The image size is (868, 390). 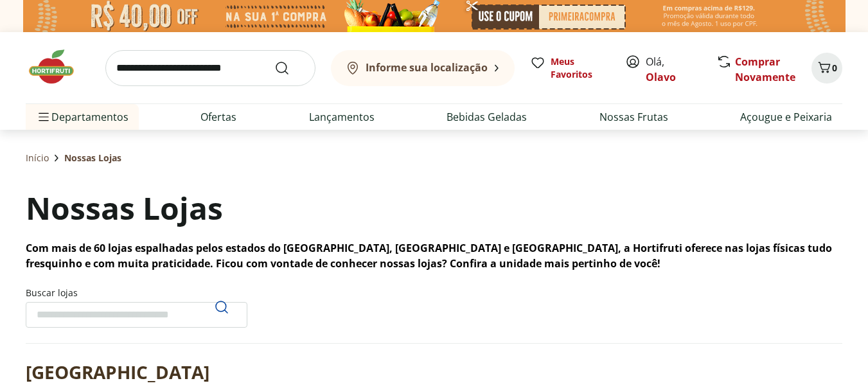 What do you see at coordinates (136, 315) in the screenshot?
I see `input: Buscar lojasPesquisar` at bounding box center [136, 315].